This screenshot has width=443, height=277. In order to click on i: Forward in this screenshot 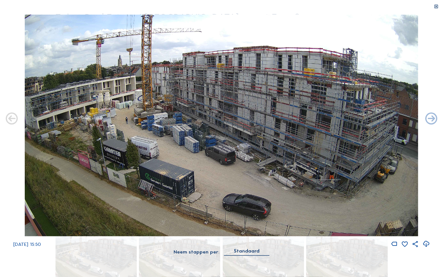, I will do `click(12, 119)`.